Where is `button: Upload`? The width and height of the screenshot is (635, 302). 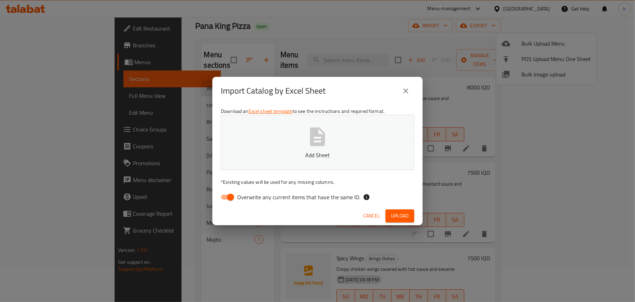
button: Upload is located at coordinates (400, 215).